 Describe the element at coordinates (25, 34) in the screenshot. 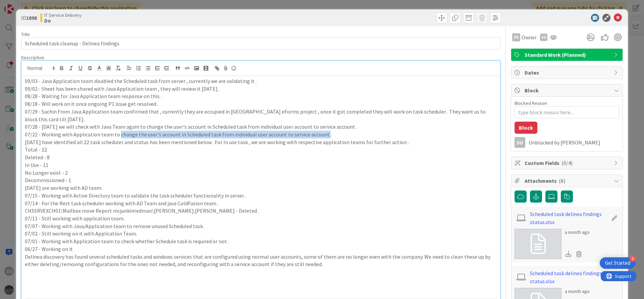

I see `label: Title` at that location.